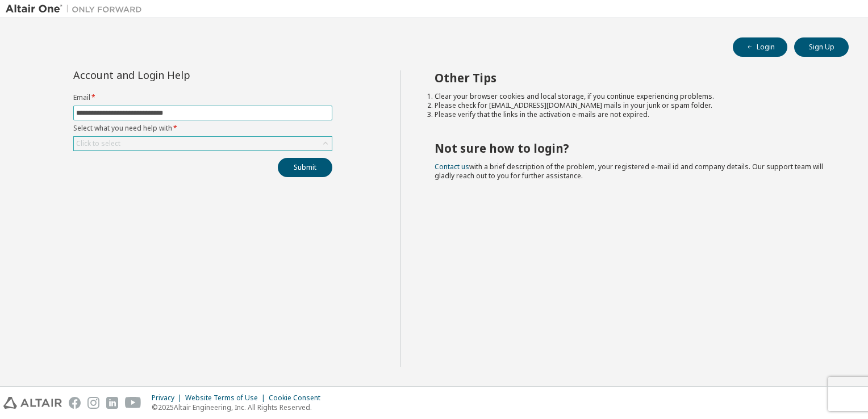 Image resolution: width=868 pixels, height=419 pixels. Describe the element at coordinates (112, 403) in the screenshot. I see `img: linkedin.svg` at that location.